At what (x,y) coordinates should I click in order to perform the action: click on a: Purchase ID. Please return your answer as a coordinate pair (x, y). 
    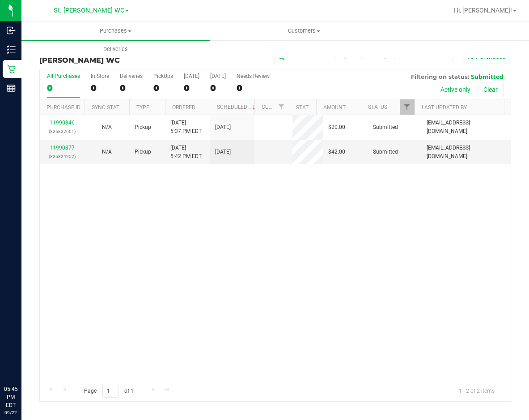
    Looking at the image, I should click on (64, 108).